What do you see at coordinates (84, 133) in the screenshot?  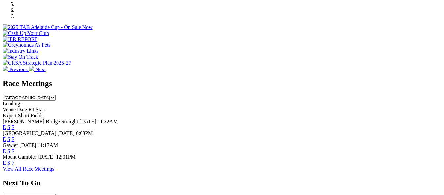 I see `span: 6:08PM` at bounding box center [84, 133].